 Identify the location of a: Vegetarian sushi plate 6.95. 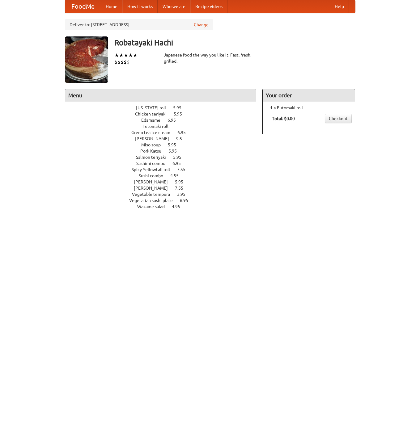
(164, 201).